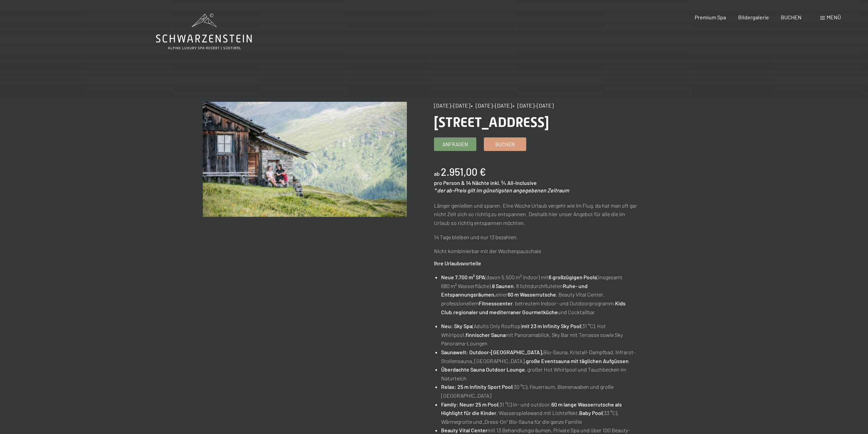 Image resolution: width=868 pixels, height=434 pixels. Describe the element at coordinates (513, 183) in the screenshot. I see `span: inkl. ¾ All-Inclusive` at that location.